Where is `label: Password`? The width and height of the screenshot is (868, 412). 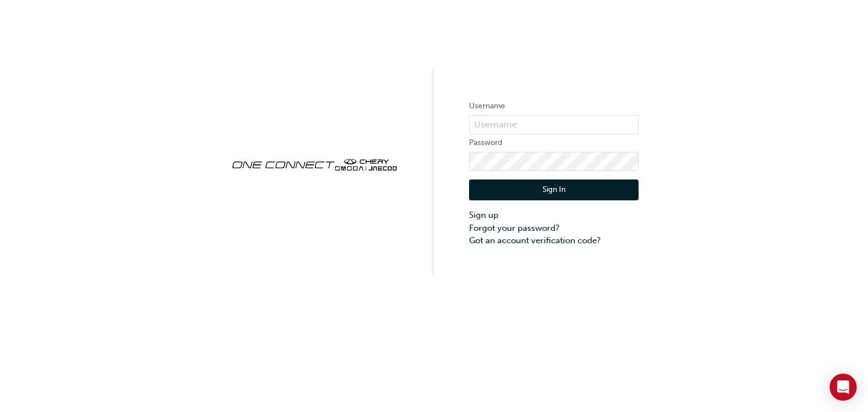 label: Password is located at coordinates (554, 143).